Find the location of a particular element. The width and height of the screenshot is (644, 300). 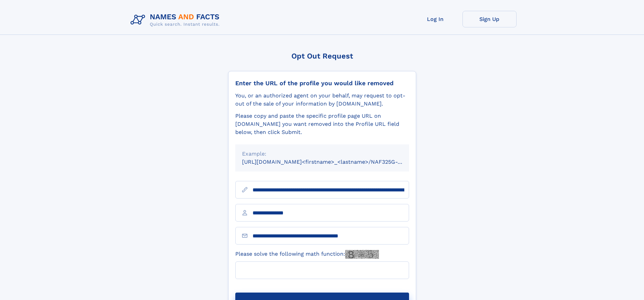

div: You, or an authorized agent on your behalf, may request to opt-out of the sale of your informatio... is located at coordinates (322, 100).